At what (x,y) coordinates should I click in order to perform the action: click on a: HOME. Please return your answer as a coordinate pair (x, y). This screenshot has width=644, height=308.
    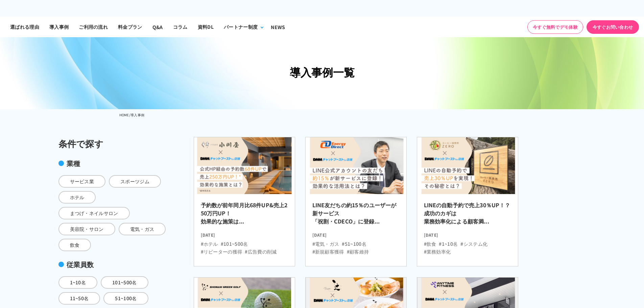
    Looking at the image, I should click on (124, 114).